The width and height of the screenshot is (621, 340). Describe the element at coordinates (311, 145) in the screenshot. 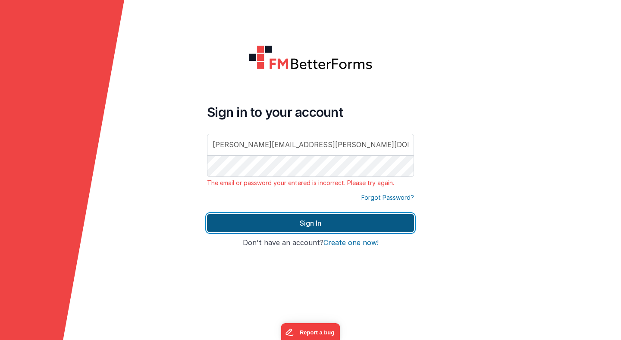

I see `input: Email Address` at that location.